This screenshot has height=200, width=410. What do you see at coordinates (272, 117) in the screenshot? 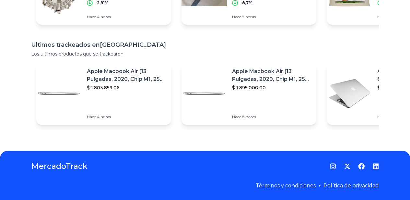
I see `p: Hace 8 horas` at bounding box center [272, 117].